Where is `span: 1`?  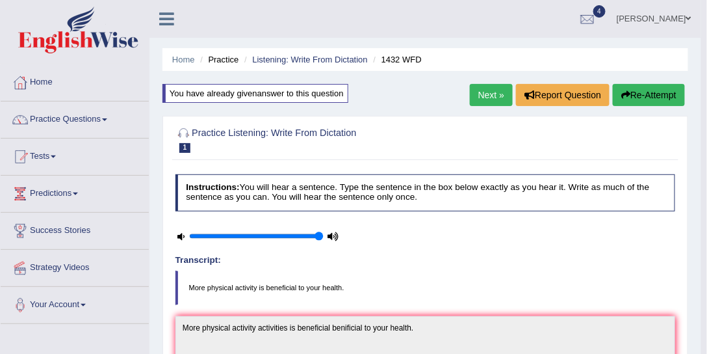 span: 1 is located at coordinates (185, 148).